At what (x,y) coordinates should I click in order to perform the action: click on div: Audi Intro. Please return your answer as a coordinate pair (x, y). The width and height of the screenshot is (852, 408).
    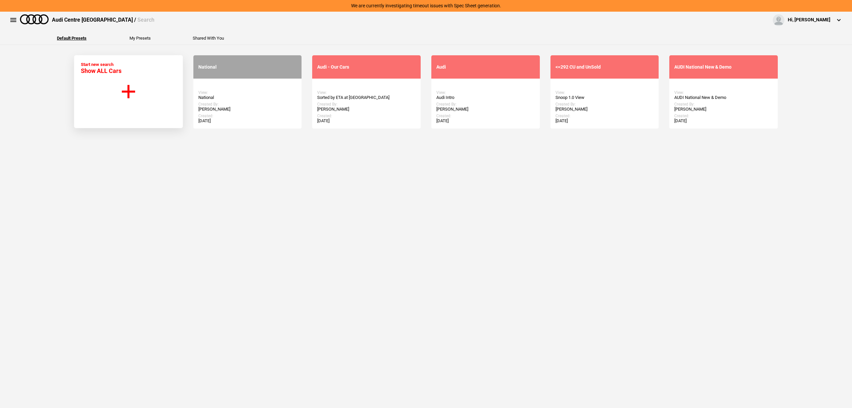
    Looking at the image, I should click on (485, 97).